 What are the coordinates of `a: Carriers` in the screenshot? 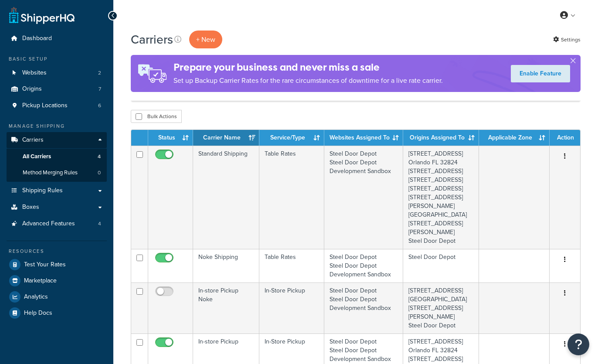 It's located at (57, 140).